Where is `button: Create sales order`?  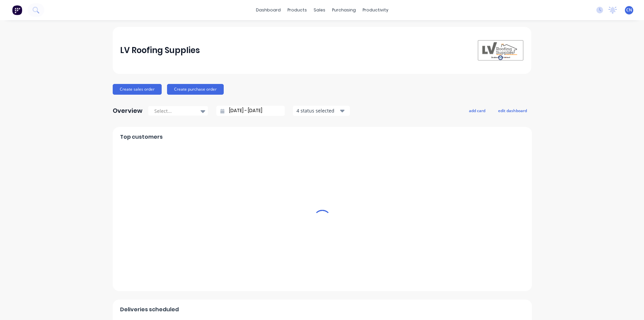
button: Create sales order is located at coordinates (137, 89).